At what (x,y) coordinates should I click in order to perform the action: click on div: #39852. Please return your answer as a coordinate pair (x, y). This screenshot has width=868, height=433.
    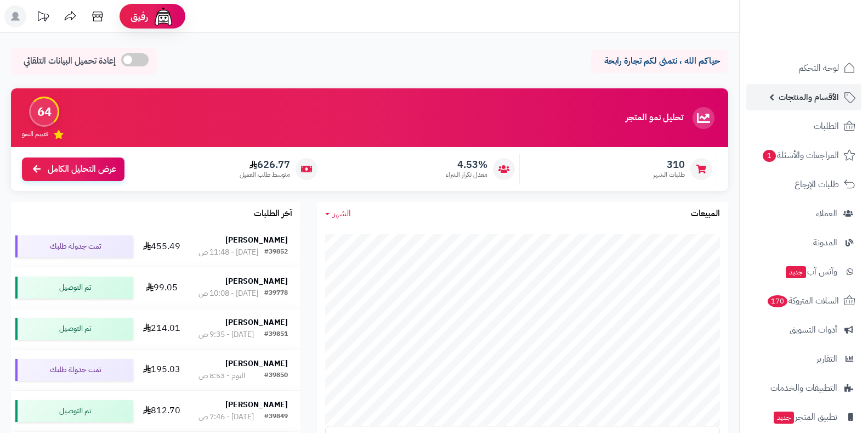
    Looking at the image, I should click on (276, 253).